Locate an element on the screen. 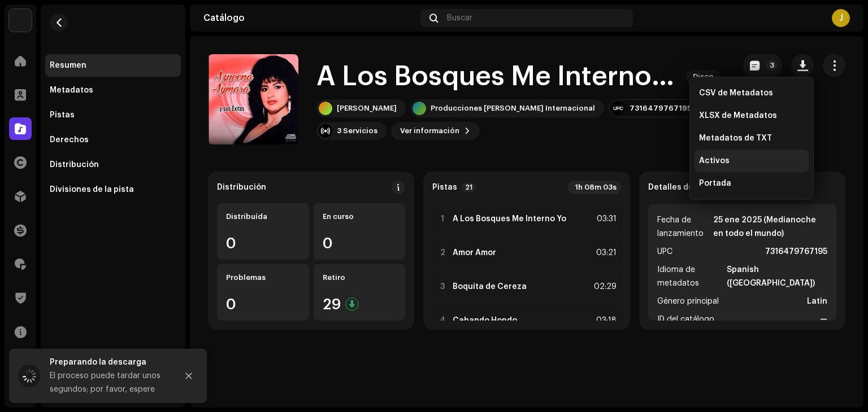  strong: Cabando Hondo is located at coordinates (485, 321).